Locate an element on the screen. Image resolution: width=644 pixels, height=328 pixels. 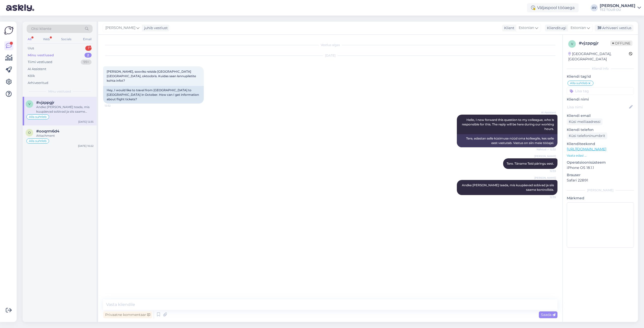
p: Märkmed is located at coordinates (600, 198).